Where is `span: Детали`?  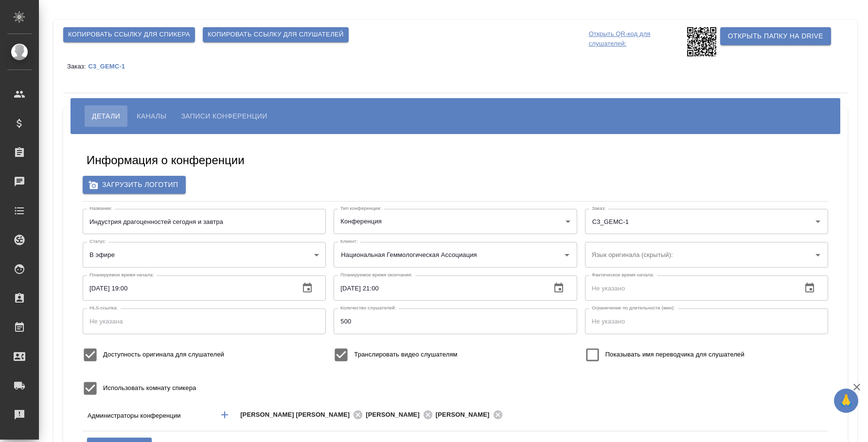
span: Детали is located at coordinates (106, 116).